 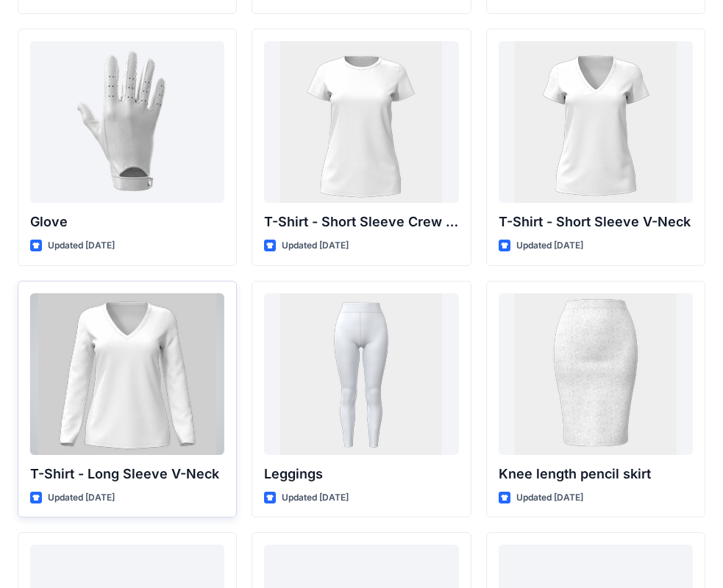 I want to click on p: Glove, so click(x=127, y=222).